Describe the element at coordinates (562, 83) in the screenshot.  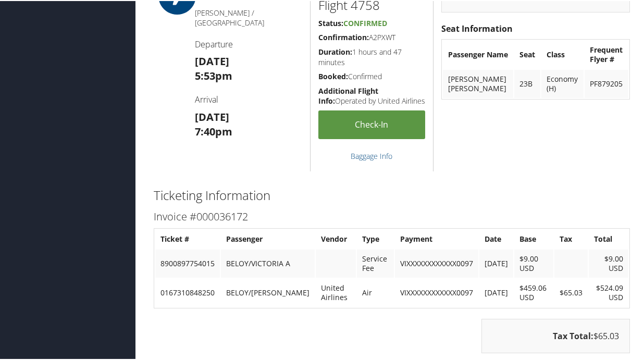
I see `td: Economy (H)` at that location.